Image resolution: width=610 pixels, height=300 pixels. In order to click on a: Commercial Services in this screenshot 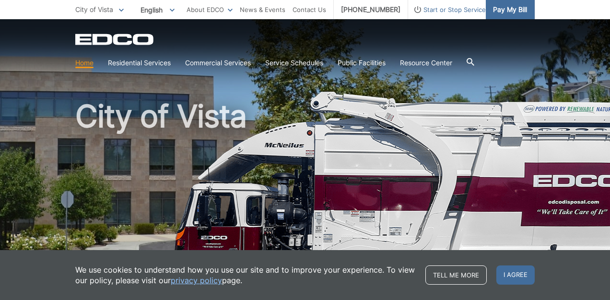, I will do `click(218, 63)`.